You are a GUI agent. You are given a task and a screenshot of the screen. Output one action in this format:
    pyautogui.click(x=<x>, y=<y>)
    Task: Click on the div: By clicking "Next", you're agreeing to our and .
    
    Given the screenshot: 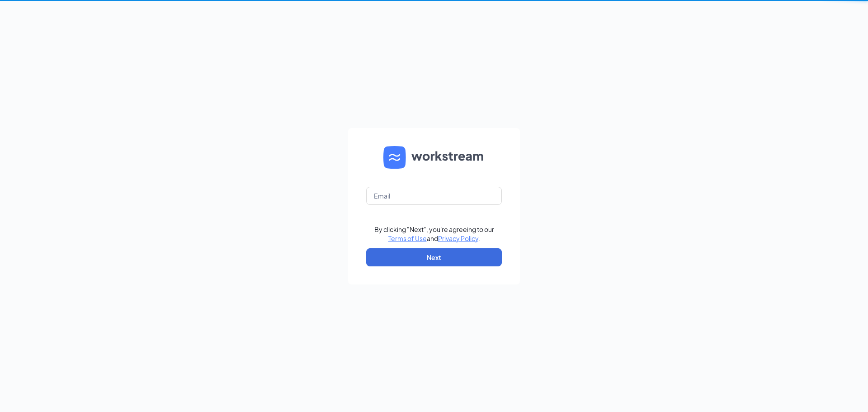 What is the action you would take?
    pyautogui.click(x=434, y=234)
    